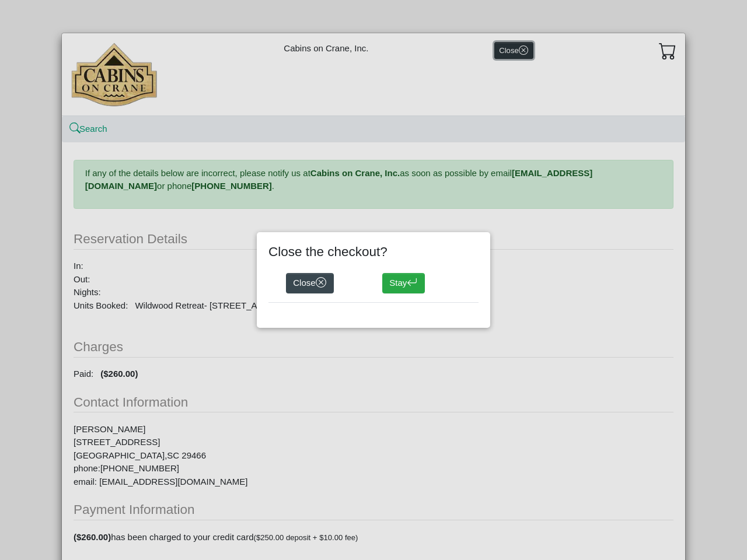 The image size is (747, 560). Describe the element at coordinates (374, 252) in the screenshot. I see `h4: Close the checkout?` at that location.